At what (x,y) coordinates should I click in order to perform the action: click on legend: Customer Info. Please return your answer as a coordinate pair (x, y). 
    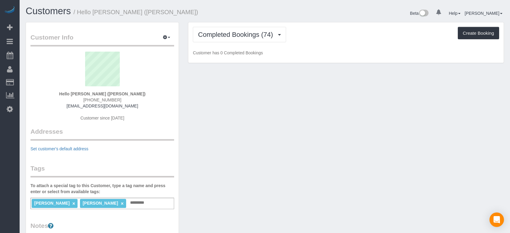
    Looking at the image, I should click on (102, 40).